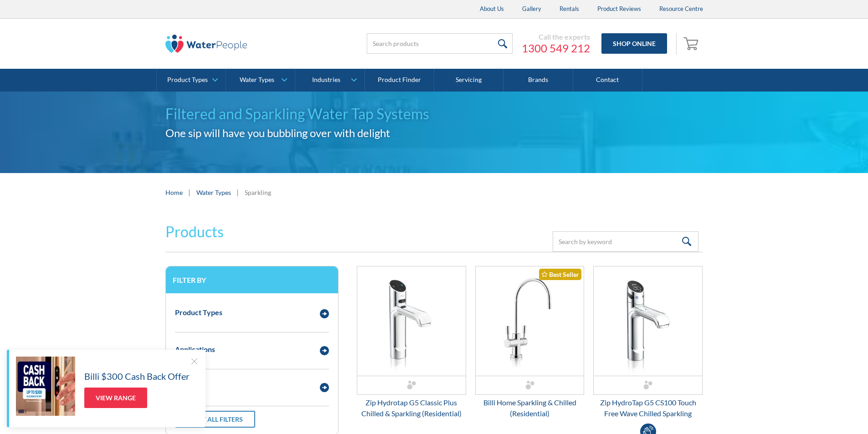  What do you see at coordinates (530, 408) in the screenshot?
I see `div: Billi Home Sparkling & Chilled (Residential)` at bounding box center [530, 408].